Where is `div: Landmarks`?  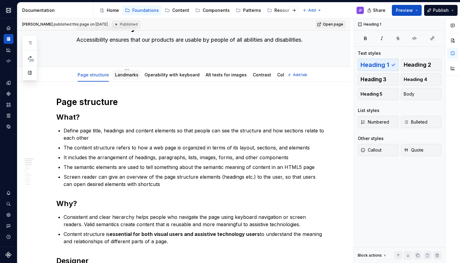
div: Landmarks is located at coordinates (127, 75).